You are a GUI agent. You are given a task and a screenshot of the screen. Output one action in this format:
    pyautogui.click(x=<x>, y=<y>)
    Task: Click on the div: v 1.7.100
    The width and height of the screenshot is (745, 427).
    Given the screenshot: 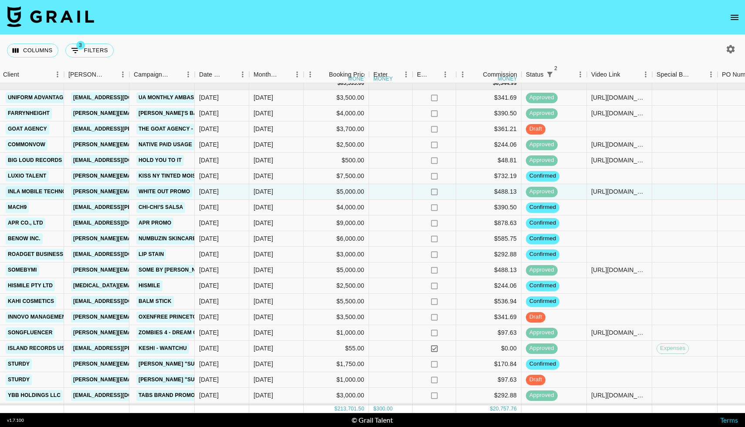 What is the action you would take?
    pyautogui.click(x=15, y=421)
    